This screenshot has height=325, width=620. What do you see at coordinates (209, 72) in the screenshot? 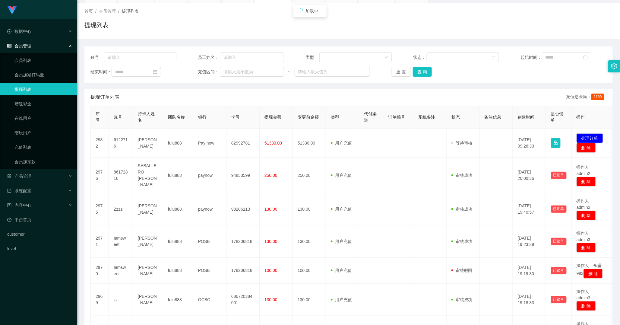
I see `span: 充值区间：` at bounding box center [209, 72].